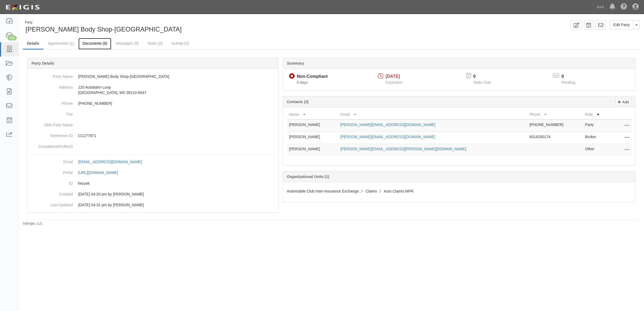  I want to click on span: Since 10/01/2025, so click(303, 83).